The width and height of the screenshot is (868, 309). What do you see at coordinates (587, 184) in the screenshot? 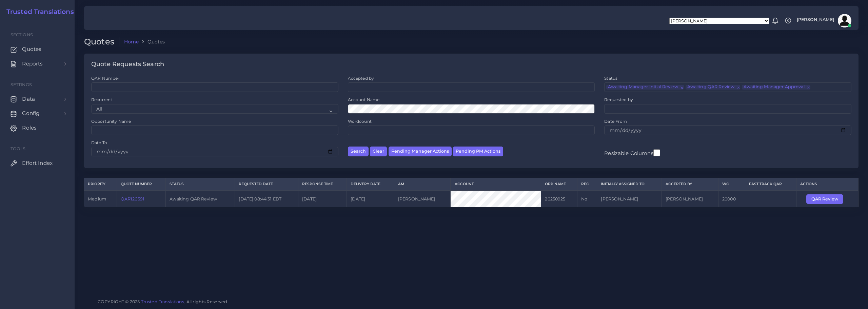
I see `th: REC` at bounding box center [587, 184].